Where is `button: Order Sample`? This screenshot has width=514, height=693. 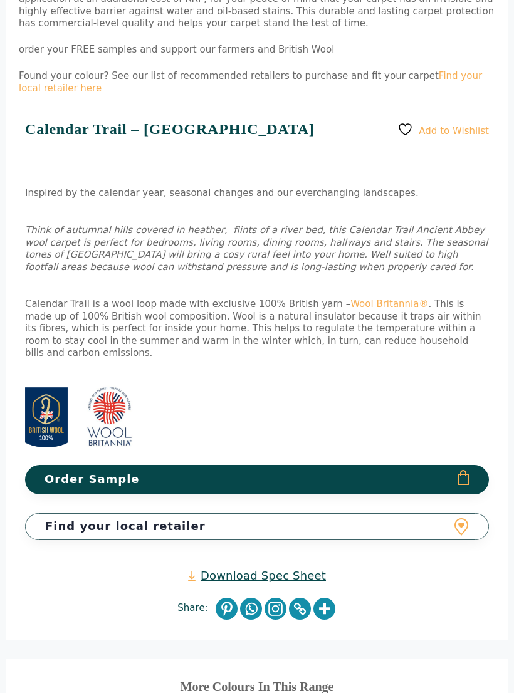
button: Order Sample is located at coordinates (257, 479).